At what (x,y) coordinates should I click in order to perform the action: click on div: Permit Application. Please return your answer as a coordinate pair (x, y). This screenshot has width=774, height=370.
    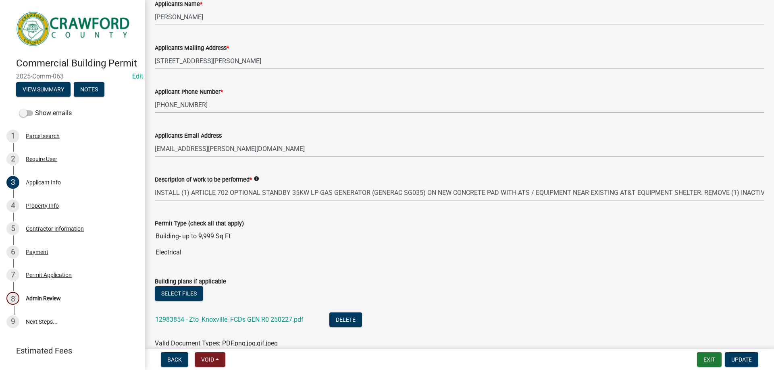
    Looking at the image, I should click on (49, 275).